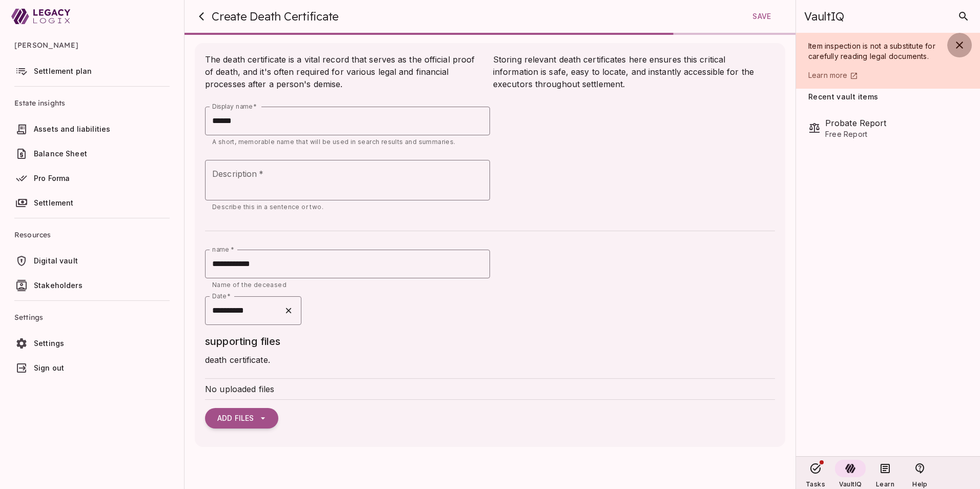  I want to click on span: Item inspection is not a substitute for carefully reading legal documents., so click(873, 51).